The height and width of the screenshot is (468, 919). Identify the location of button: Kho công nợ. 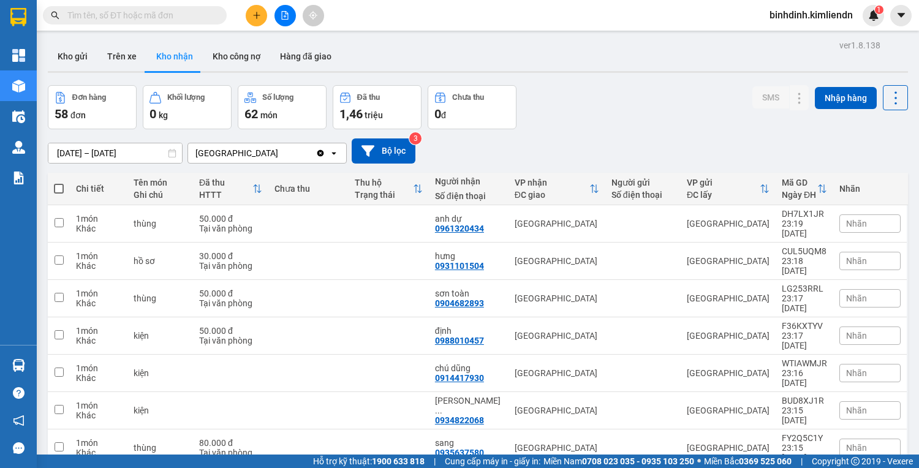
(236, 56).